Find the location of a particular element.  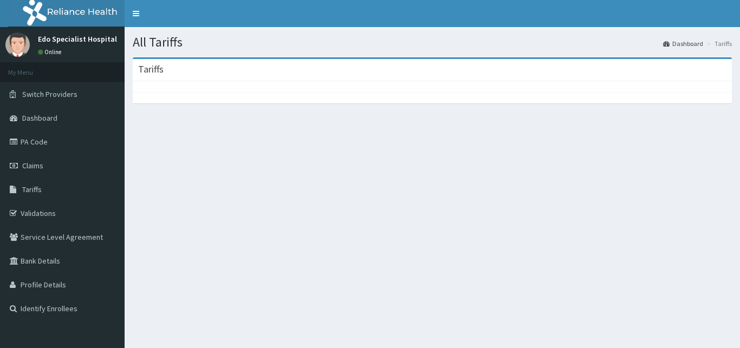

span: Switch Providers is located at coordinates (50, 94).